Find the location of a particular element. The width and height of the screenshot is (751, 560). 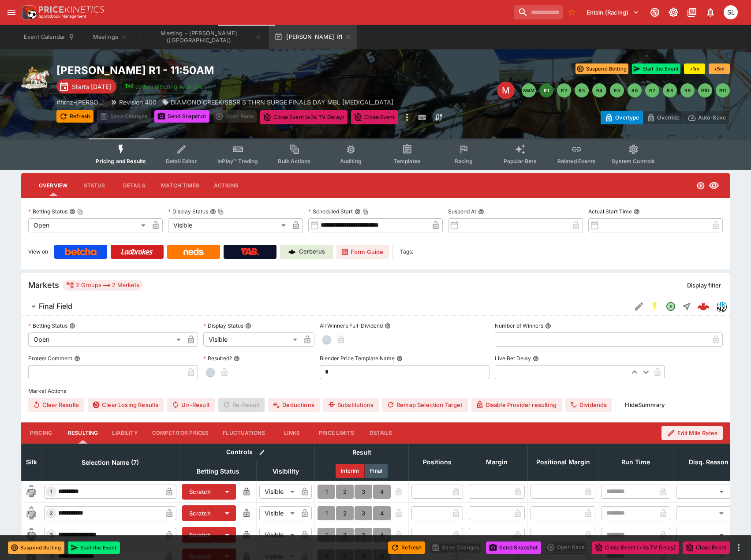

button: more is located at coordinates (407, 118).